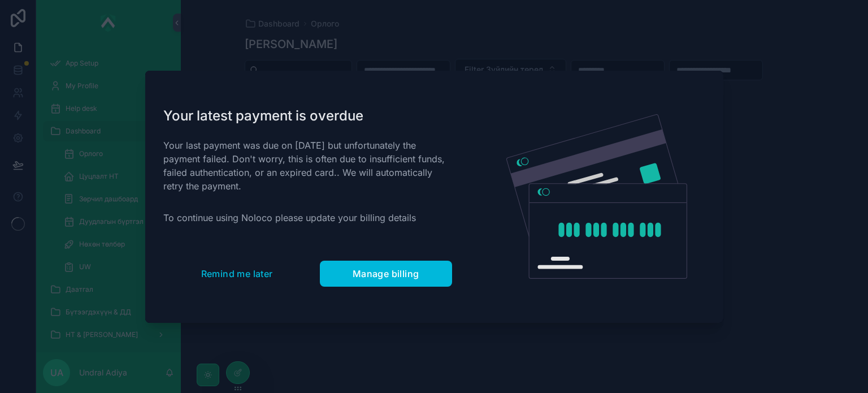 The image size is (868, 393). What do you see at coordinates (307, 218) in the screenshot?
I see `p: To continue using Noloco please update your billing details` at bounding box center [307, 218].